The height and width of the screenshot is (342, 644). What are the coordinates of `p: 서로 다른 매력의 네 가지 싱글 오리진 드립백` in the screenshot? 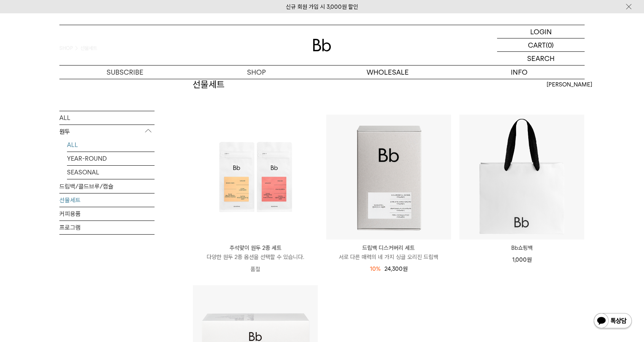 It's located at (389, 257).